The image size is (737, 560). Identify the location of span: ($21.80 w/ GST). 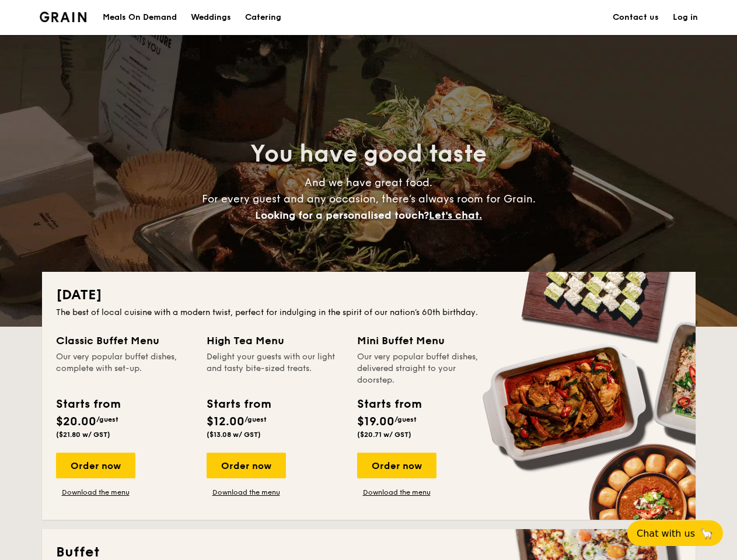
(83, 434).